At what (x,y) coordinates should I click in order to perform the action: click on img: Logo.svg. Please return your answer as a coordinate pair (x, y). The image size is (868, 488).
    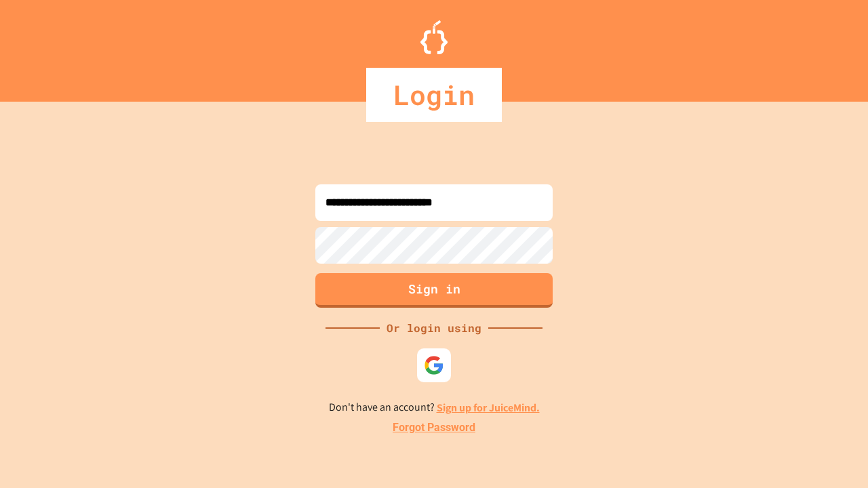
    Looking at the image, I should click on (434, 37).